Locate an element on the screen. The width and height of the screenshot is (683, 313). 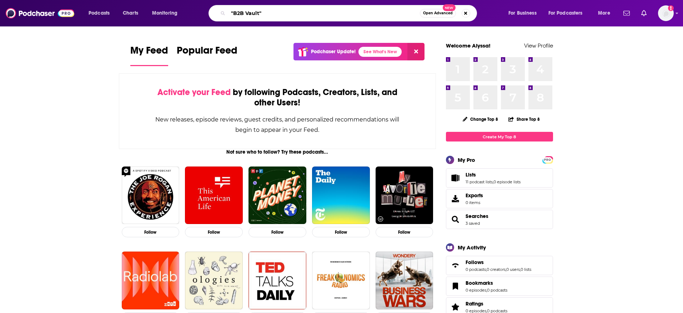
span: Podcasts is located at coordinates (99, 13).